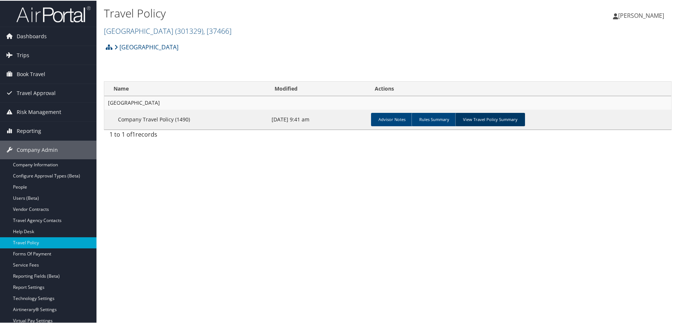 The image size is (676, 323). What do you see at coordinates (36, 92) in the screenshot?
I see `span: Travel Approval` at bounding box center [36, 92].